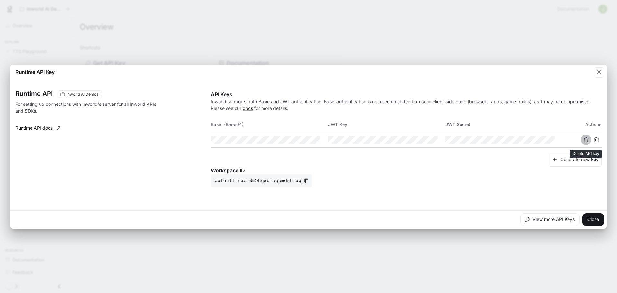 The width and height of the screenshot is (617, 293). I want to click on a: Runtime API docs, so click(38, 128).